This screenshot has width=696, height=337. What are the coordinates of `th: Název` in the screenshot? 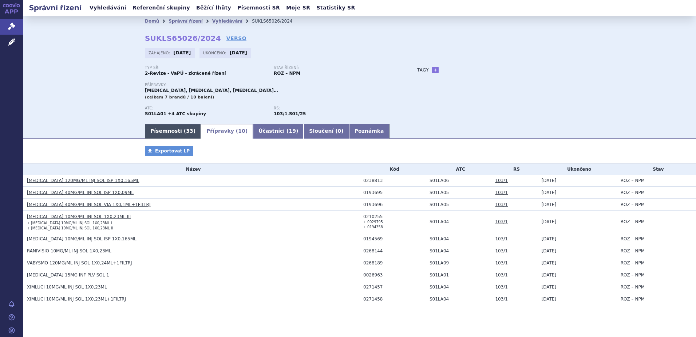 It's located at (192, 169).